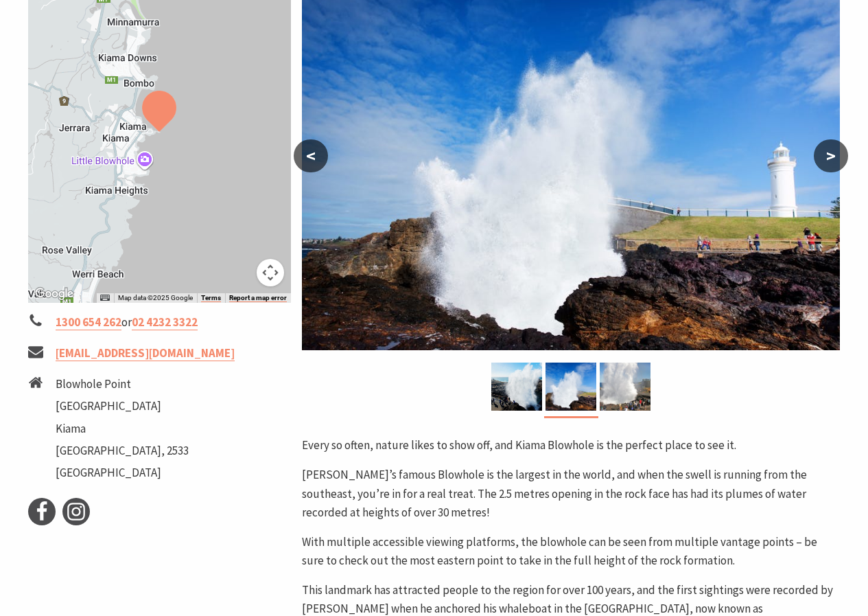  I want to click on li: or, so click(160, 322).